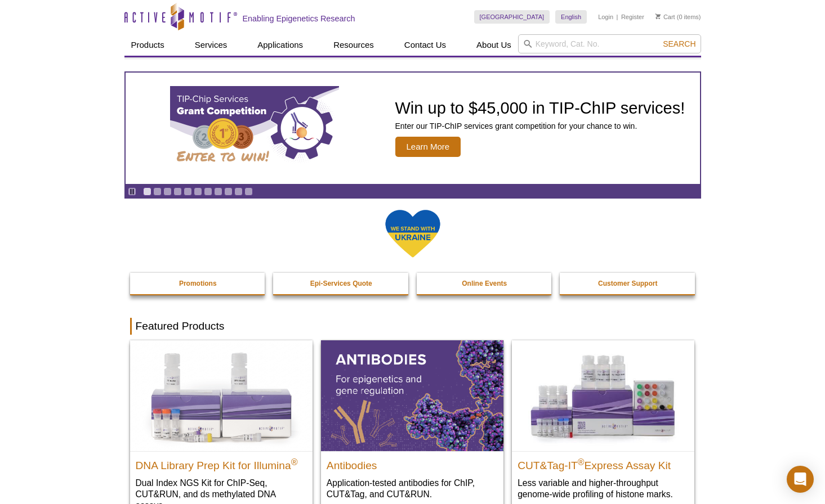 This screenshot has height=504, width=825. I want to click on span: Search, so click(679, 44).